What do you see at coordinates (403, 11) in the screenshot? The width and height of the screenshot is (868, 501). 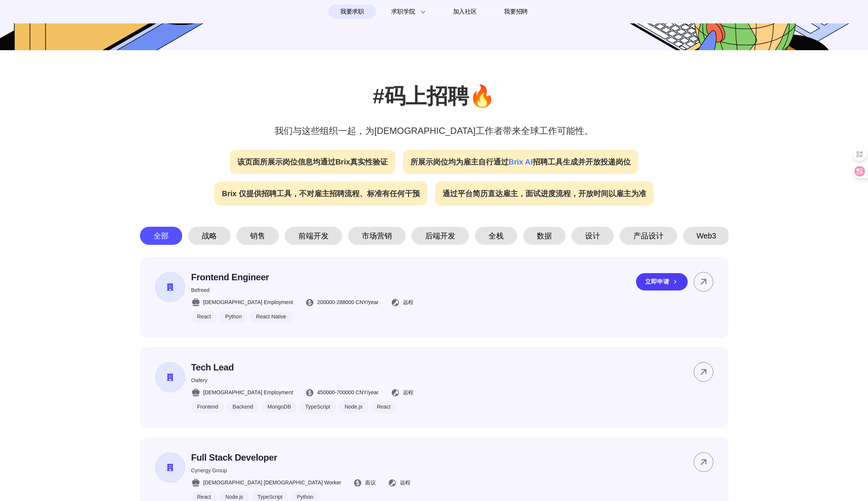 I see `span: 求职学院` at bounding box center [403, 11].